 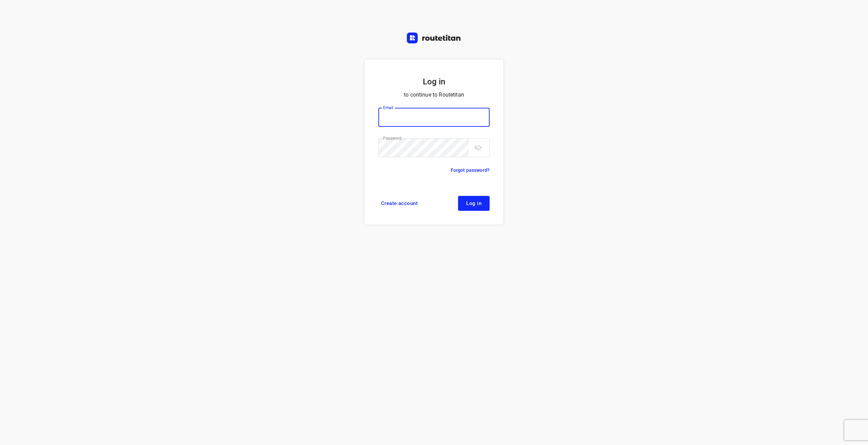 What do you see at coordinates (474, 204) in the screenshot?
I see `span: Log in` at bounding box center [474, 204].